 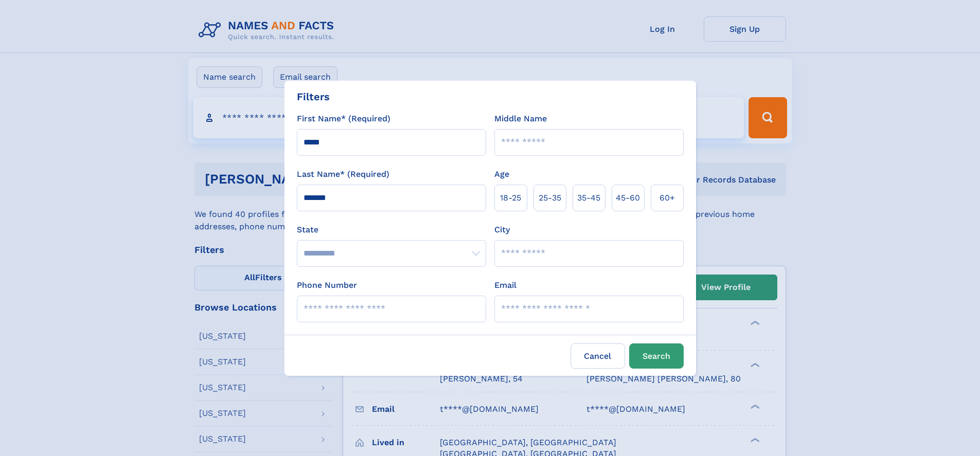 I want to click on label: Age, so click(x=502, y=174).